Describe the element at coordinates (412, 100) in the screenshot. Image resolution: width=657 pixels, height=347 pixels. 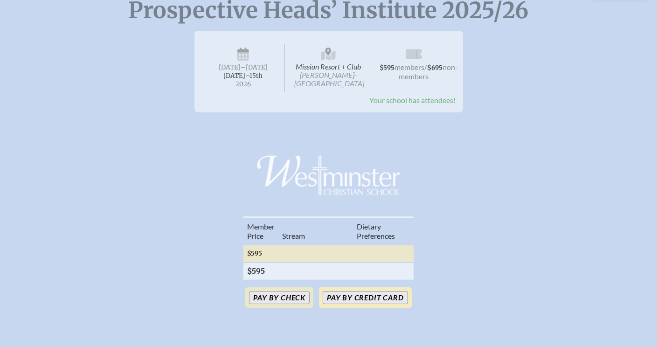
I see `span: Your school has attendees!` at that location.